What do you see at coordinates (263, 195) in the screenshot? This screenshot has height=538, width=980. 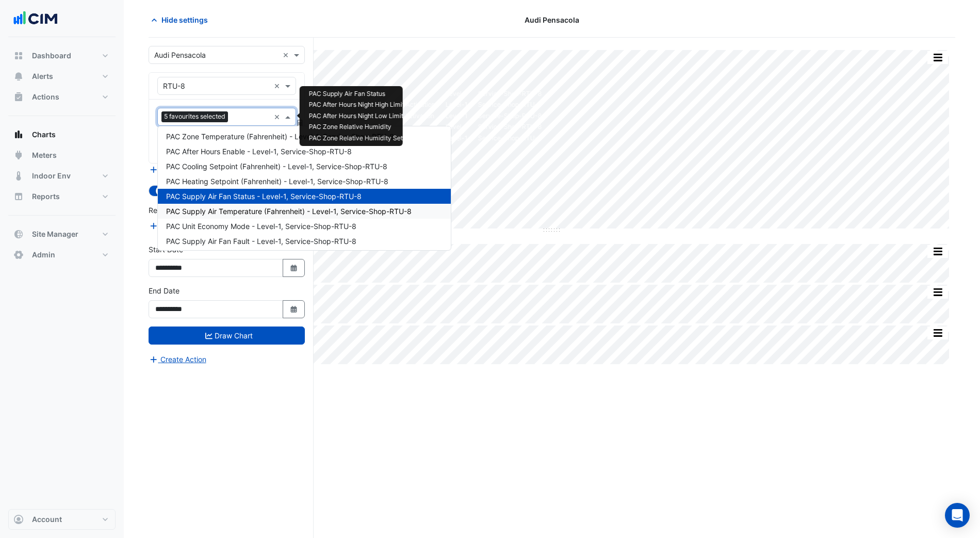 I see `span: PAC Supply Air Fan Status - Level-1, Service-Shop-RTU-8` at bounding box center [263, 195].